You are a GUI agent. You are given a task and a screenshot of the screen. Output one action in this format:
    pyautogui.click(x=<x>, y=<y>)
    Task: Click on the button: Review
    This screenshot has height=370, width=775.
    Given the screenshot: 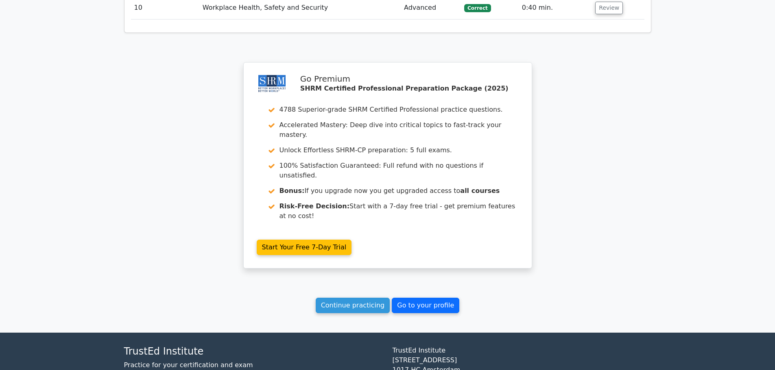 What is the action you would take?
    pyautogui.click(x=609, y=8)
    